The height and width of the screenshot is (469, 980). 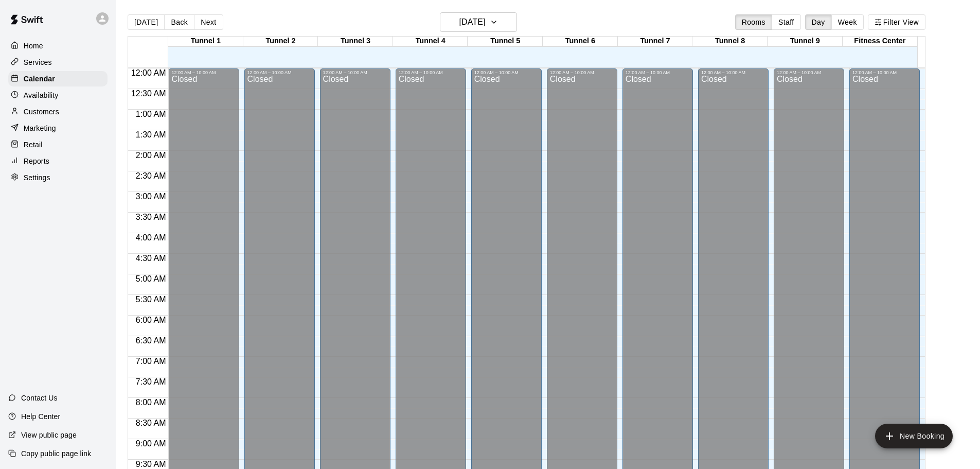 I want to click on span: 6:00 AM, so click(x=151, y=320).